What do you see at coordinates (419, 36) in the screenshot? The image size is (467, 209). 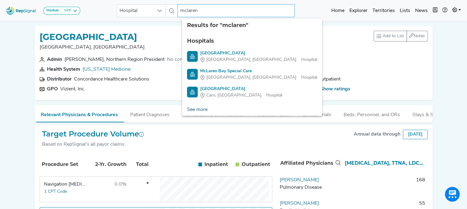 I see `span: Notes` at bounding box center [419, 36].